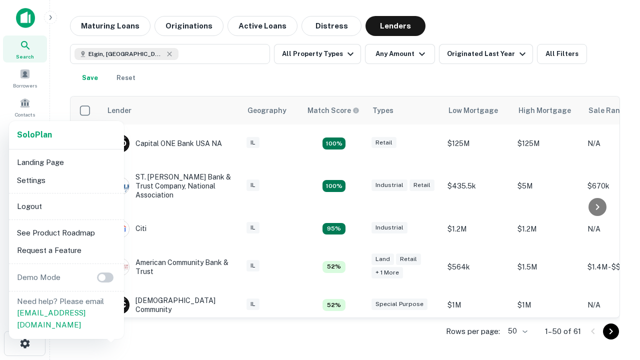  Describe the element at coordinates (67, 181) in the screenshot. I see `li: Settings` at that location.